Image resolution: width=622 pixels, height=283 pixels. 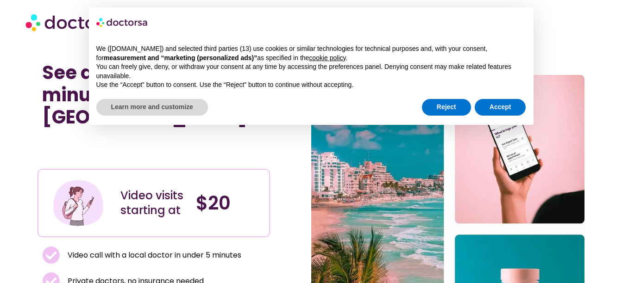 What do you see at coordinates (311, 71) in the screenshot?
I see `p: You can freely give, deny, or withdraw your consent at any time by accessing the preferences pane...` at bounding box center [311, 71].